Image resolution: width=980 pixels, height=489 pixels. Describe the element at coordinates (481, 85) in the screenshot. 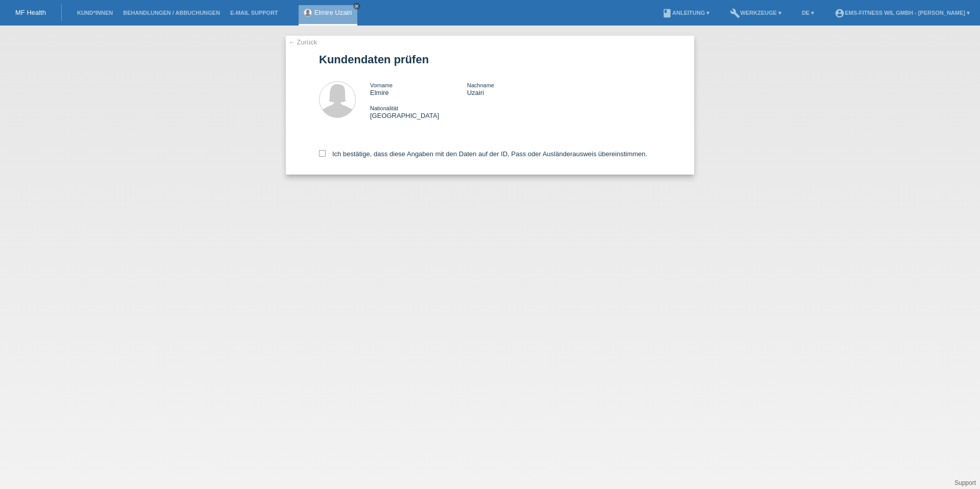

I see `span: Nachname` at that location.